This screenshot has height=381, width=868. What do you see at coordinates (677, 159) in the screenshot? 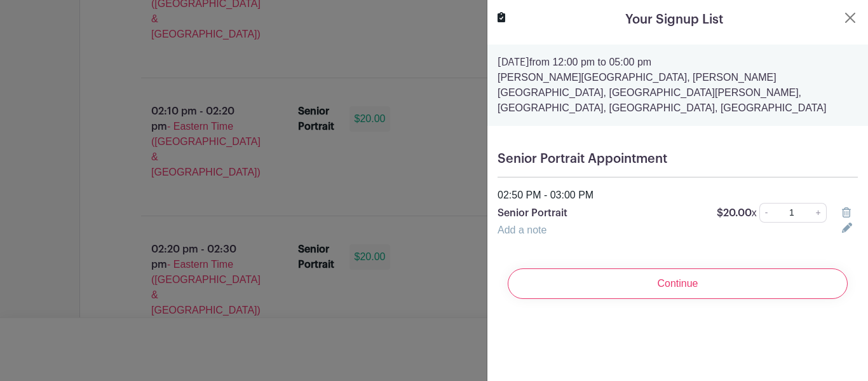
I see `h5: Senior Portrait Appointment` at bounding box center [677, 159].